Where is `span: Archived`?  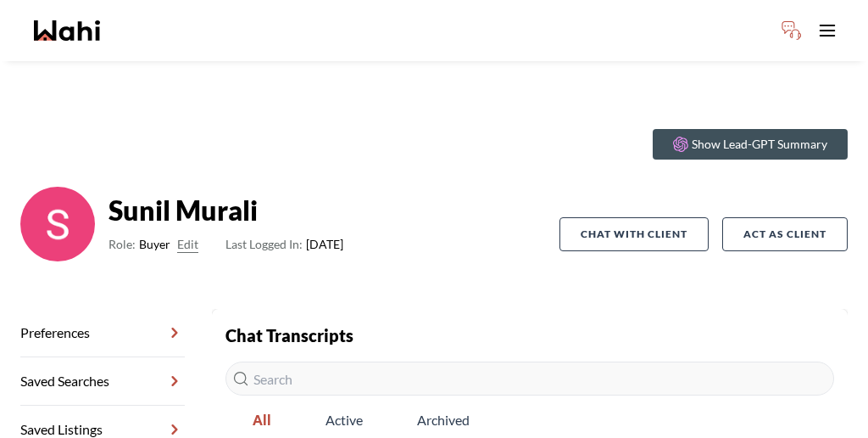 span: Archived is located at coordinates (444, 419).